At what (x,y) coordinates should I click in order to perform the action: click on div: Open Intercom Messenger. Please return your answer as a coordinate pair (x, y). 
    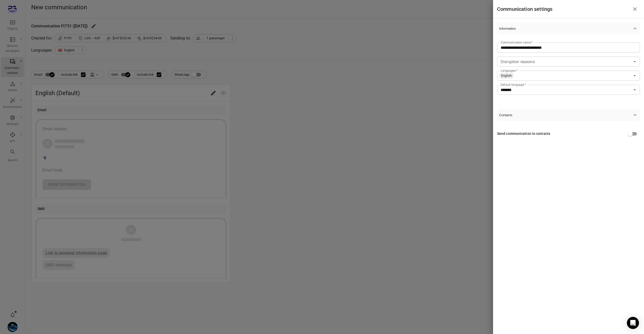
    Looking at the image, I should click on (633, 323).